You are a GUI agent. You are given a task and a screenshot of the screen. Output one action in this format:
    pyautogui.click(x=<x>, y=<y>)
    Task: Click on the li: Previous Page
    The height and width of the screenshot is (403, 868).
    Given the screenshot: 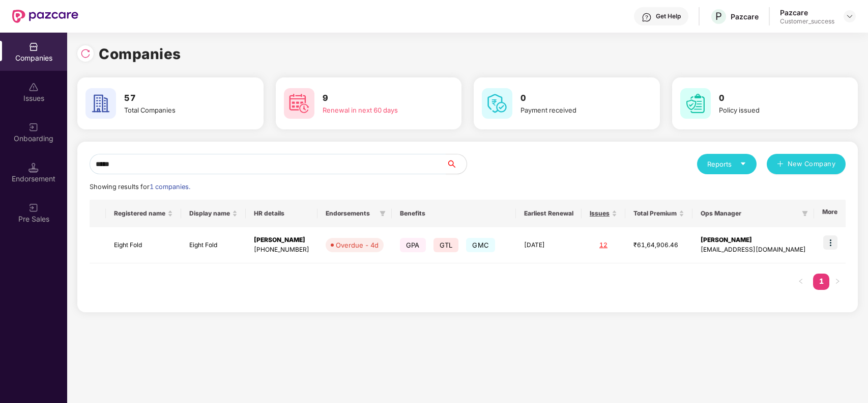 What is the action you would take?
    pyautogui.click(x=801, y=282)
    